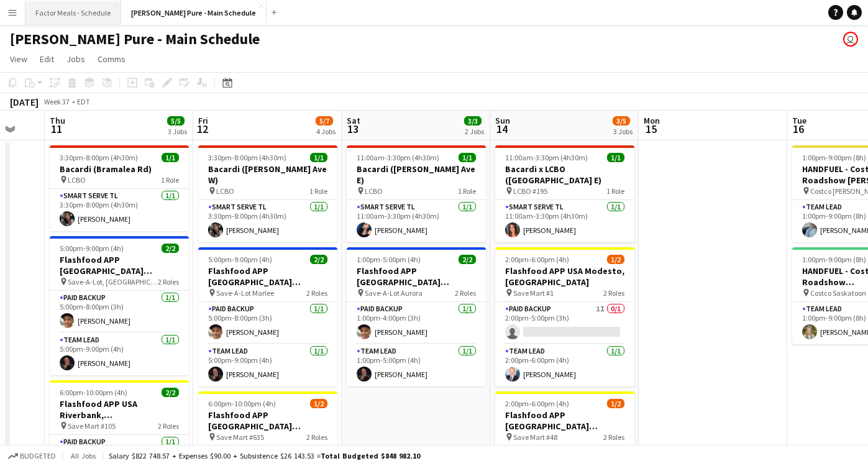 This screenshot has height=466, width=868. Describe the element at coordinates (57, 129) in the screenshot. I see `span: 11` at that location.